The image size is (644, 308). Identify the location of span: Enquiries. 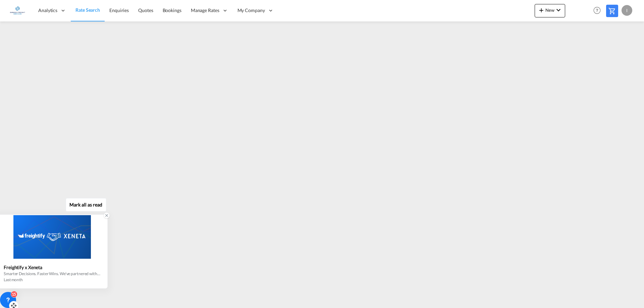
(119, 10).